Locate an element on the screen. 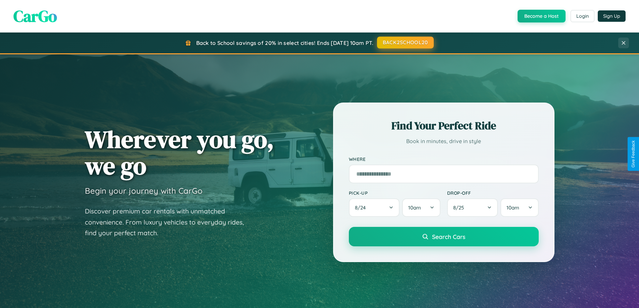 The width and height of the screenshot is (639, 308). button: 8/24 is located at coordinates (375, 208).